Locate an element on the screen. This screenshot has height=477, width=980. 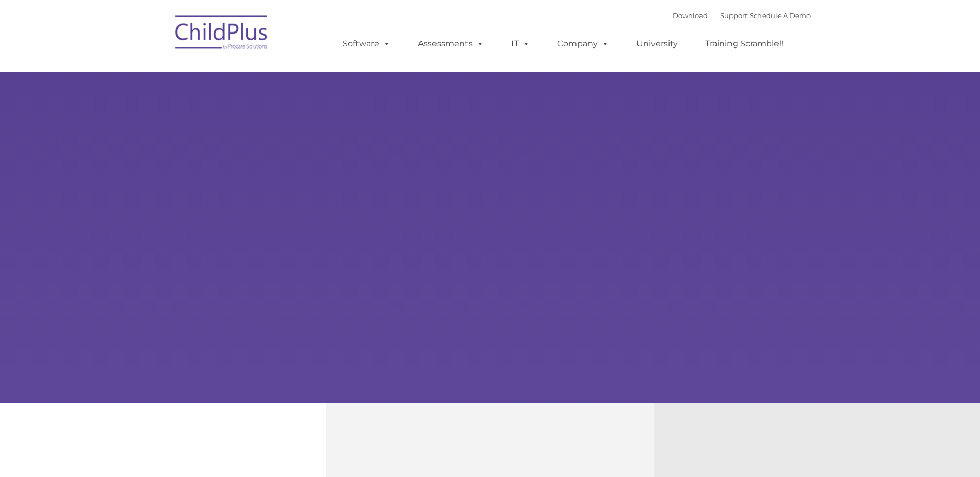
a: Assessments is located at coordinates (451, 44).